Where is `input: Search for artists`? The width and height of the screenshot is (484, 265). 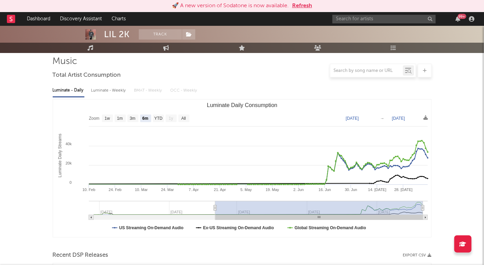
input: Search for artists is located at coordinates (384, 19).